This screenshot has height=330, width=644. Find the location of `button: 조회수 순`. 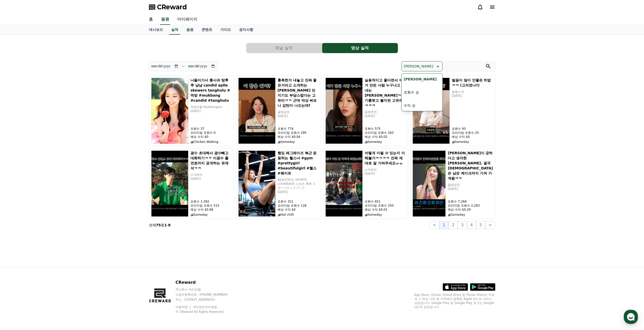

button: 조회수 순 is located at coordinates (411, 92).